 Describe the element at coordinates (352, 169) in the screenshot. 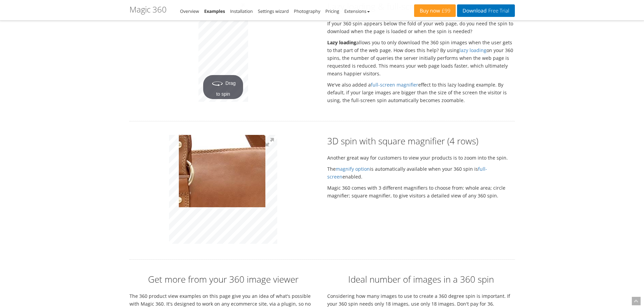

I see `a: magnify option` at that location.